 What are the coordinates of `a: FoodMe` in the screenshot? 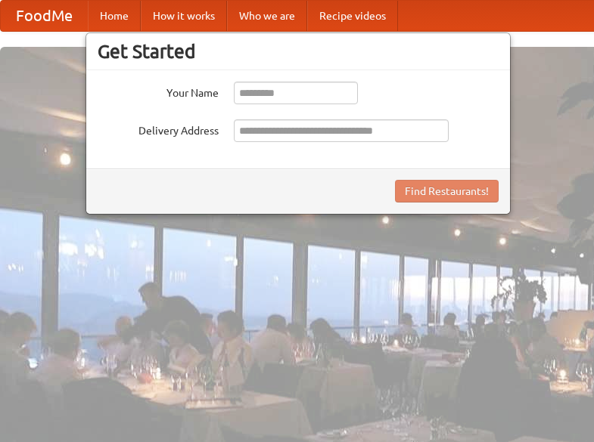 It's located at (44, 16).